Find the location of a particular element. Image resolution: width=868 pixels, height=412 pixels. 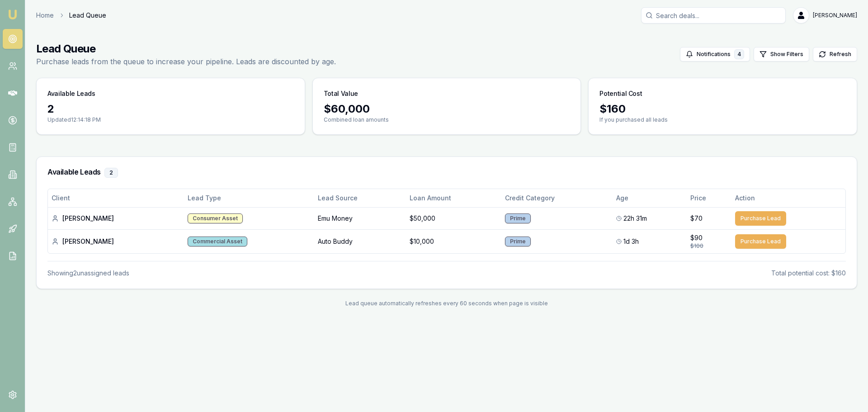

th: Lead Type is located at coordinates (249, 198).